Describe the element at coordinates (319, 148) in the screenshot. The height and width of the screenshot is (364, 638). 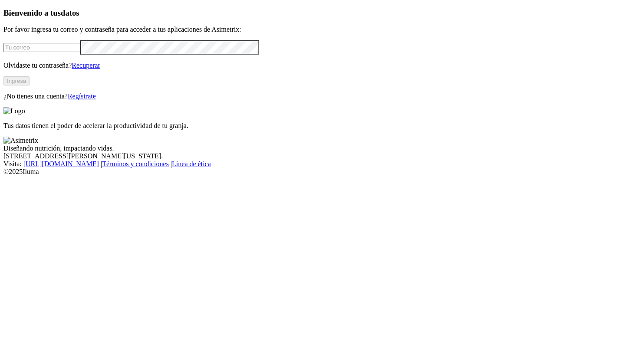
I see `div: Diseñando nutrición, impactando vidas.` at that location.